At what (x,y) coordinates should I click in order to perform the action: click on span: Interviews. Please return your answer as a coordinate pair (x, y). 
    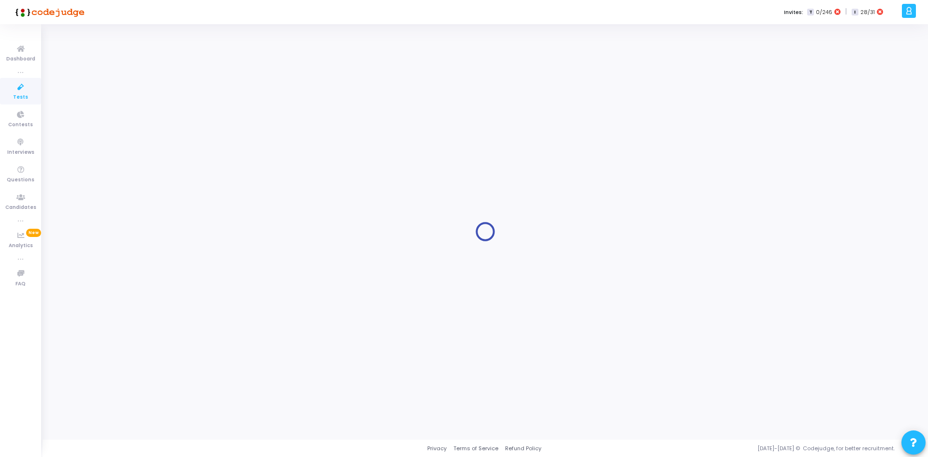
    Looking at the image, I should click on (21, 152).